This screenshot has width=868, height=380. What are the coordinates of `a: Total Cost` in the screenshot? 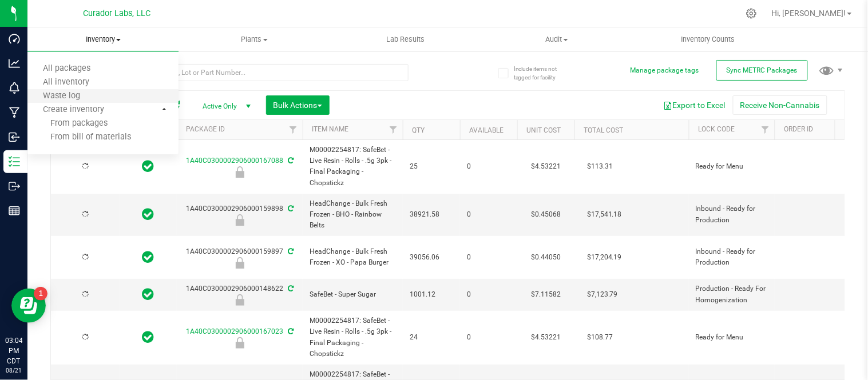 It's located at (603, 130).